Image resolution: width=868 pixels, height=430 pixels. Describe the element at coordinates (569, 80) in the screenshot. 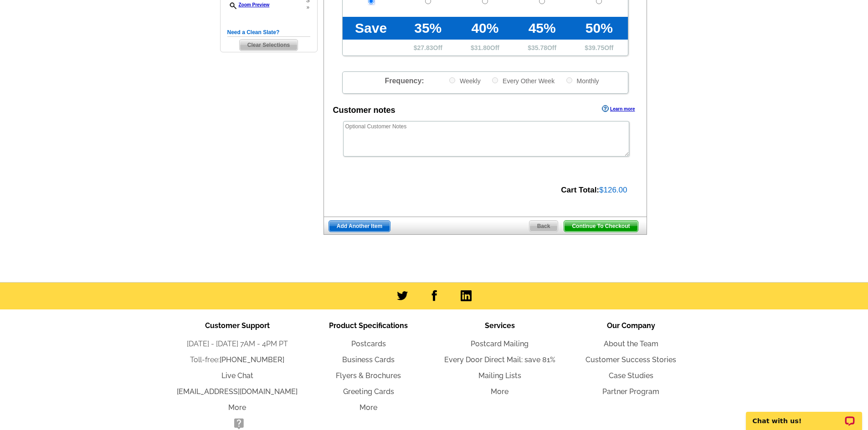

I see `input: Monthly` at that location.